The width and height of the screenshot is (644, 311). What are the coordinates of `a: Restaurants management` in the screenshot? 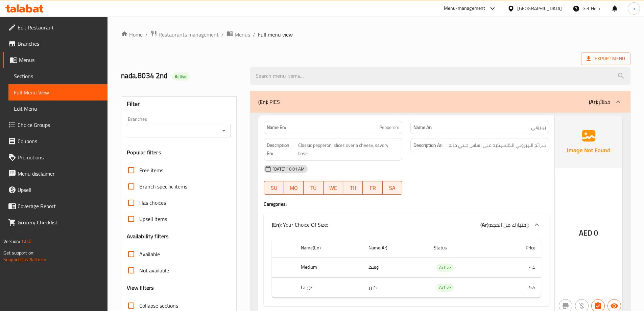 It's located at (185, 35).